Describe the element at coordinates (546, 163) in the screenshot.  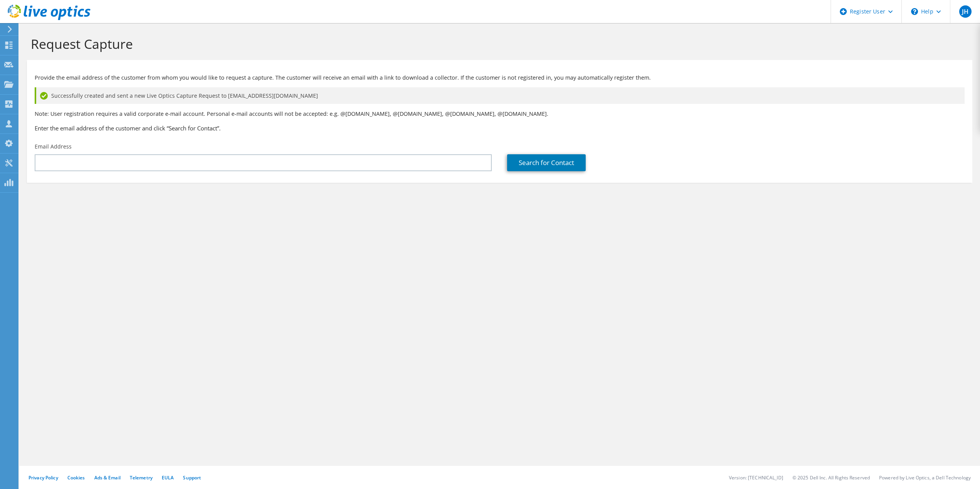
I see `a: Search for Contact` at that location.